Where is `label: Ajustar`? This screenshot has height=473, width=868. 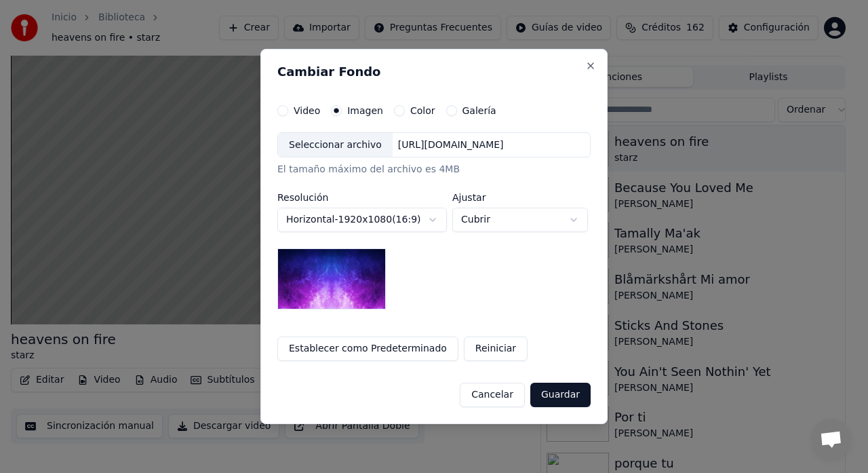
label: Ajustar is located at coordinates (520, 197).